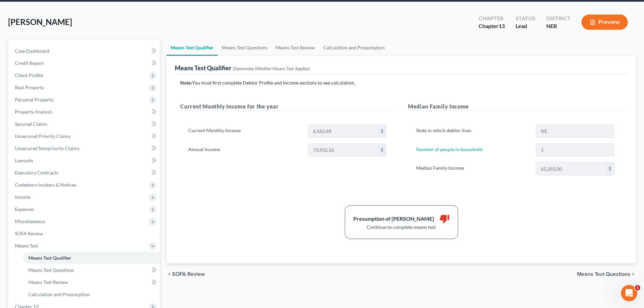  Describe the element at coordinates (472, 169) in the screenshot. I see `label: Median Family Income` at that location.